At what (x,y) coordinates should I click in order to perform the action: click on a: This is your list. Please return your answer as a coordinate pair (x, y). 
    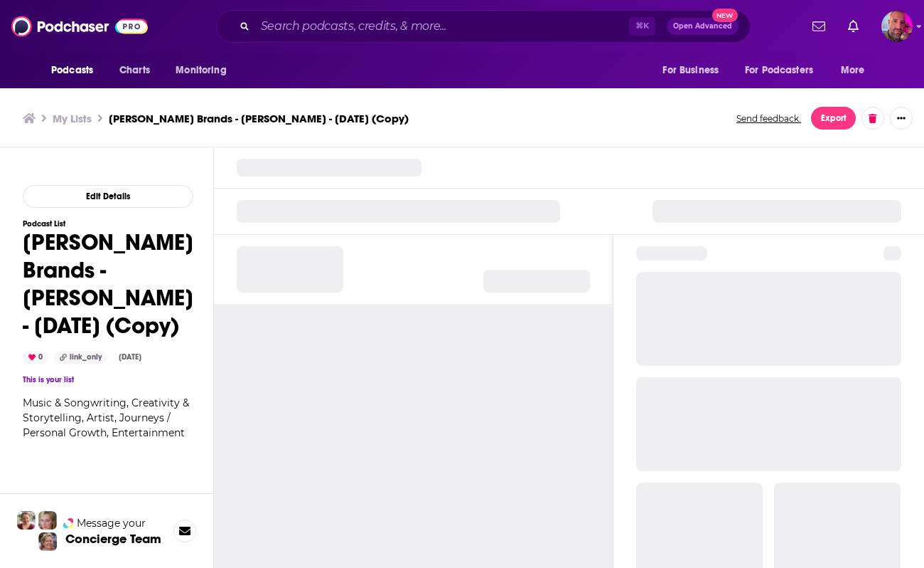
    Looking at the image, I should click on (48, 379).